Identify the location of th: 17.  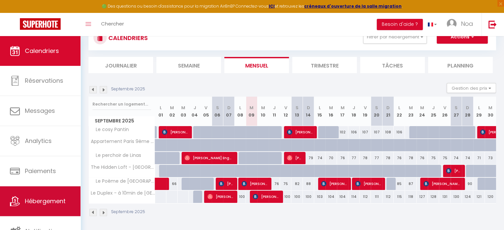
(343, 111).